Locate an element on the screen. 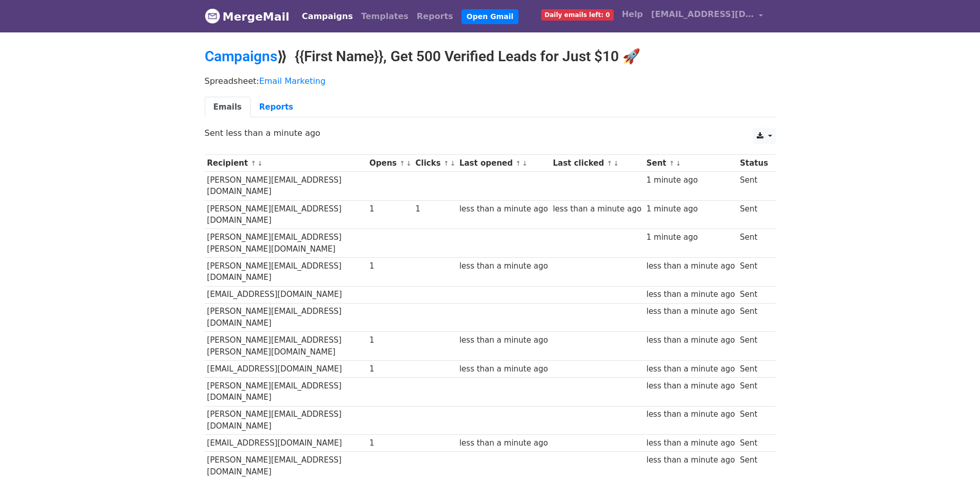 Image resolution: width=980 pixels, height=478 pixels. p: Sent less than a minute ago is located at coordinates (490, 133).